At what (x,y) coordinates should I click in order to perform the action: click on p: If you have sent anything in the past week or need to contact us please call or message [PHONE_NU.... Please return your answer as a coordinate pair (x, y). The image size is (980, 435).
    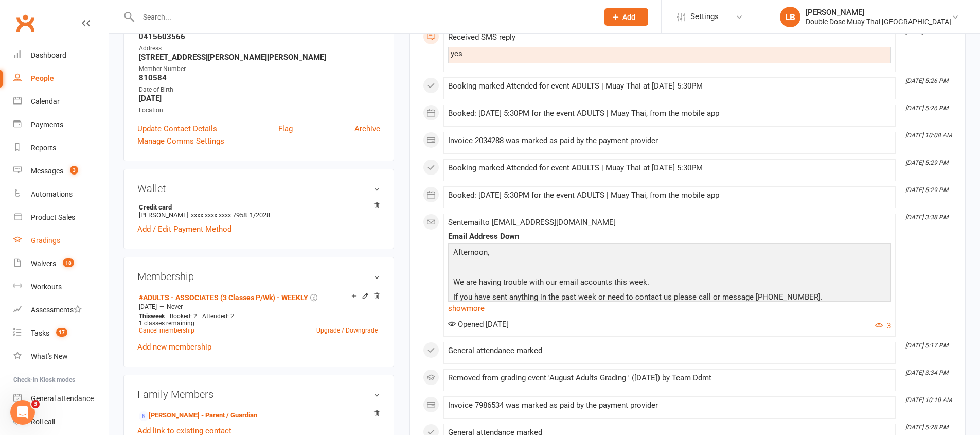
    Looking at the image, I should click on (669, 298).